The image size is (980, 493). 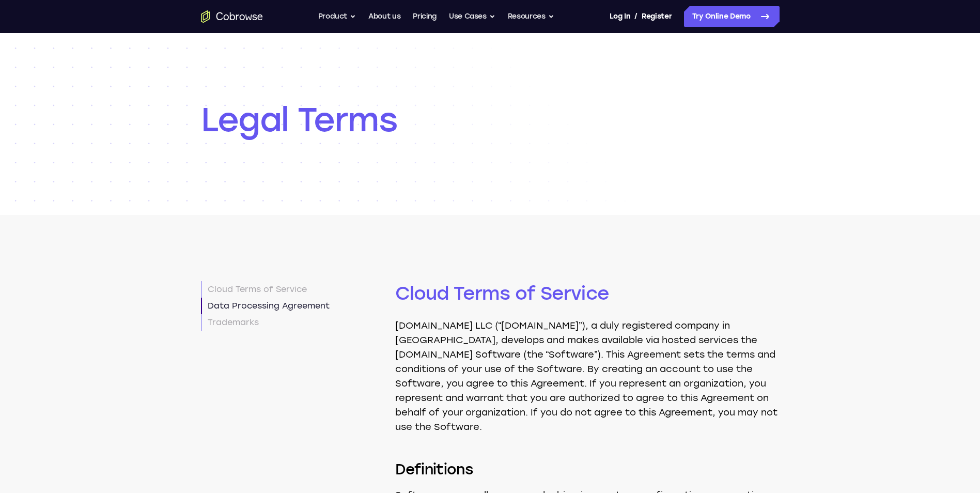 I want to click on a: Log In, so click(x=620, y=17).